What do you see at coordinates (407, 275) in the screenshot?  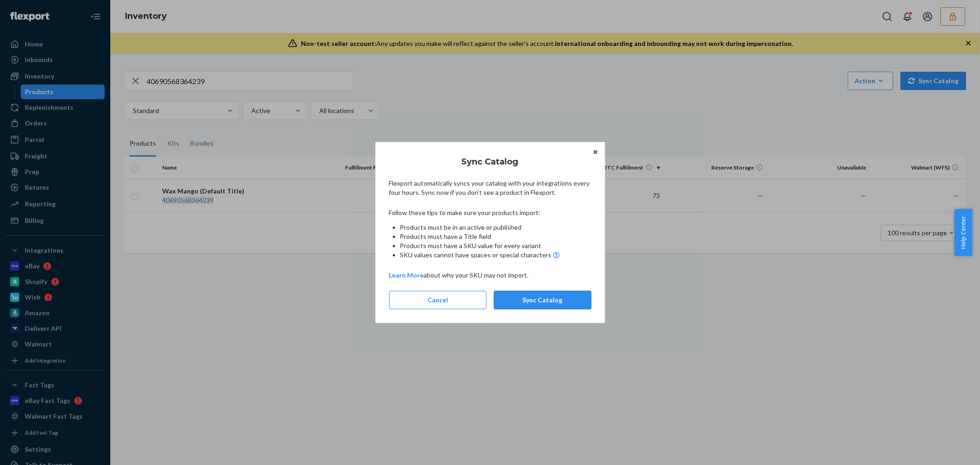 I see `span: Learn More` at bounding box center [407, 275].